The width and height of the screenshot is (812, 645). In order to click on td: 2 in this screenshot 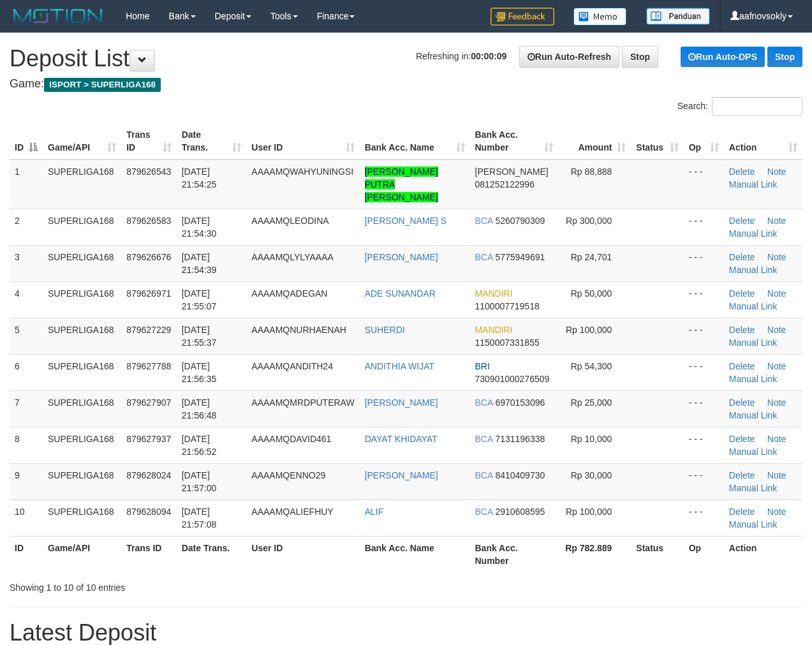, I will do `click(26, 227)`.